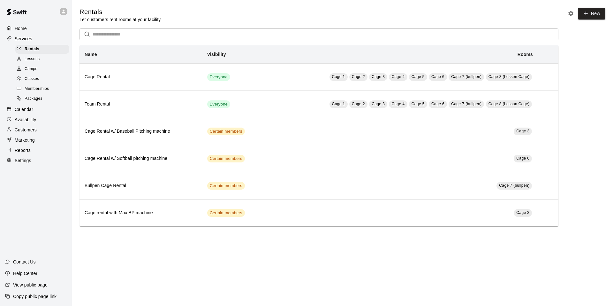  I want to click on h6: Cage Rental w/ Baseball Pitching machine, so click(141, 131).